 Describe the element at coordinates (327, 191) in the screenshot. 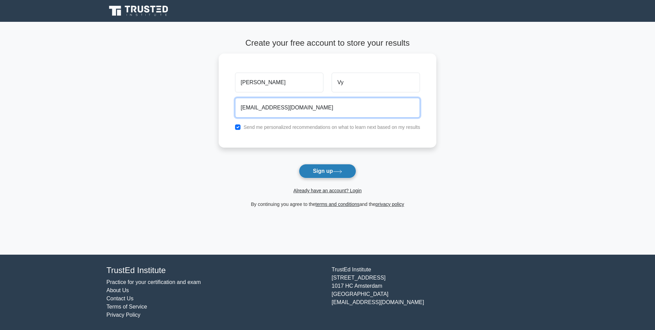

I see `a: Already have an account? Login` at that location.